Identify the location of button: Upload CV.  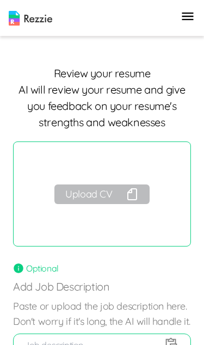
(102, 194).